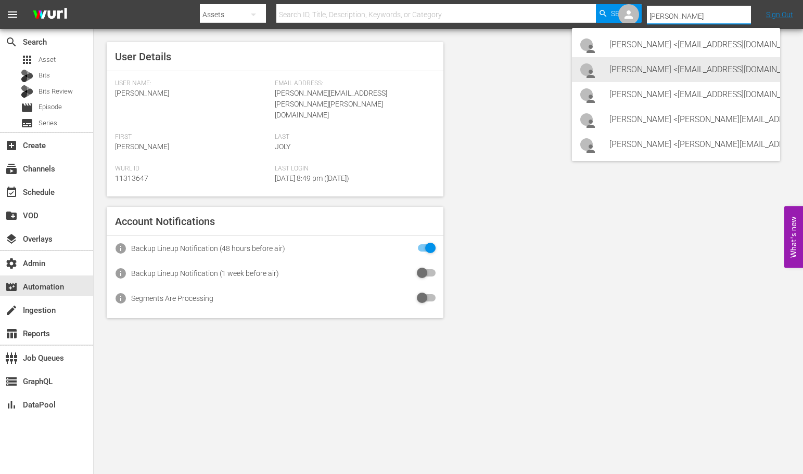 This screenshot has width=803, height=474. What do you see at coordinates (27, 76) in the screenshot?
I see `div: Bits` at bounding box center [27, 76].